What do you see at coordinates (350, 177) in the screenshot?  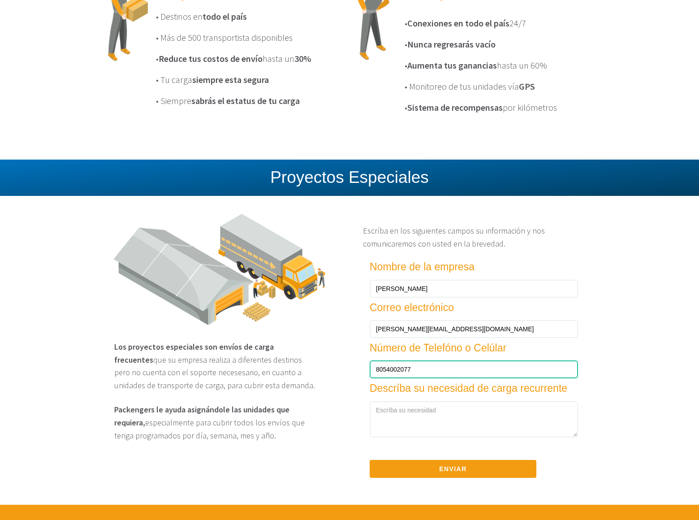 I see `h2: Proyectos Especiales` at bounding box center [350, 177].